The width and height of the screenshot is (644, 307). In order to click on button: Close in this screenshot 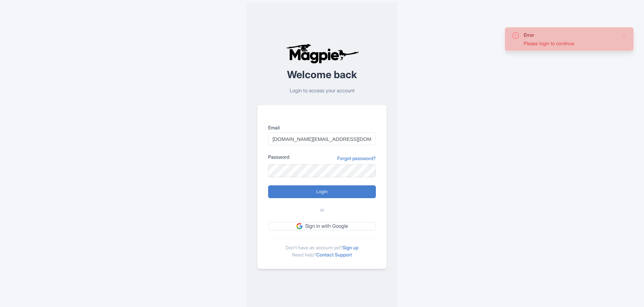, I will do `click(624, 35)`.